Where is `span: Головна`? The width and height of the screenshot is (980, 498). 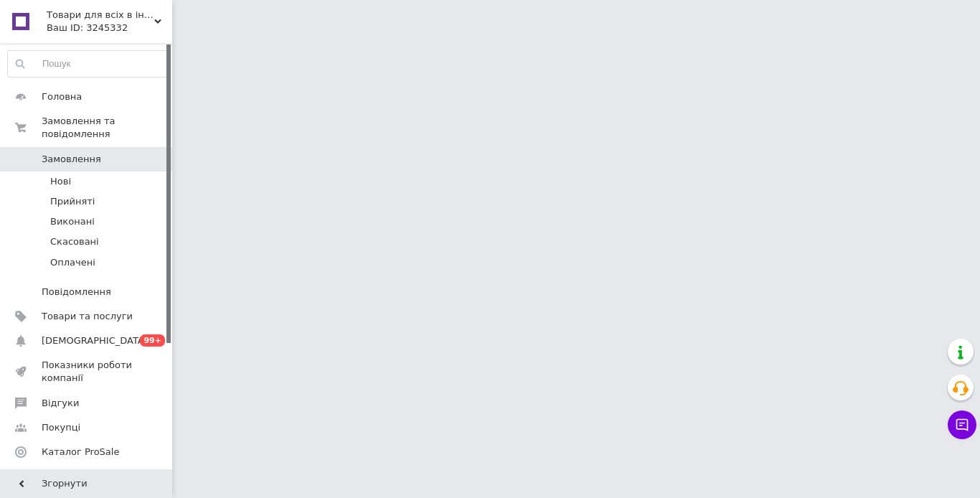
span: Головна is located at coordinates (62, 97).